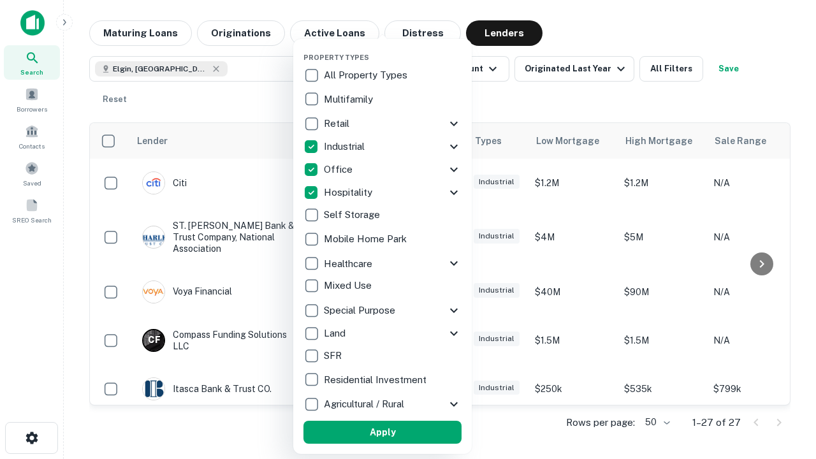 This screenshot has width=816, height=459. I want to click on div: Hospitality, so click(382, 192).